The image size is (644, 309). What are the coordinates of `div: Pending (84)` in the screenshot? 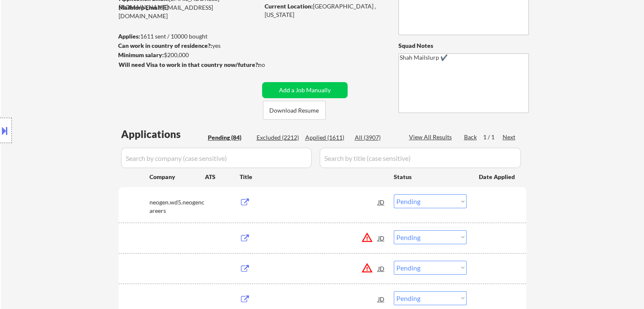 It's located at (229, 138).